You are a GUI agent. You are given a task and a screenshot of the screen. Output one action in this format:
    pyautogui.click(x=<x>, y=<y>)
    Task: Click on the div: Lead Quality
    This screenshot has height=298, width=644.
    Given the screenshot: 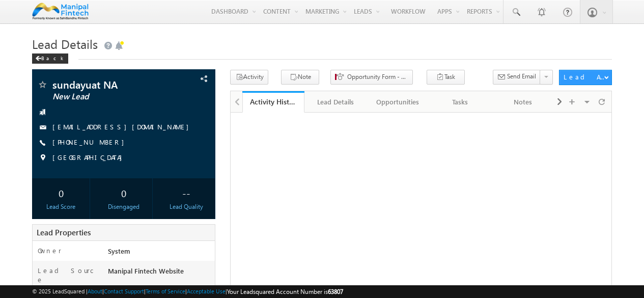 What is the action you would take?
    pyautogui.click(x=186, y=207)
    